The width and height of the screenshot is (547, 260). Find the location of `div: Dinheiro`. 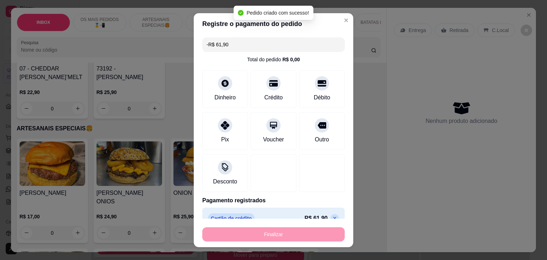

div: Dinheiro is located at coordinates (225, 97).